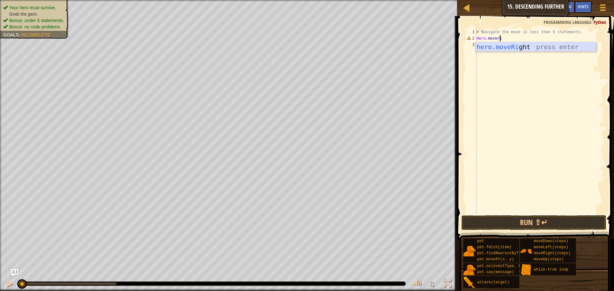  I want to click on span: Python, so click(600, 22).